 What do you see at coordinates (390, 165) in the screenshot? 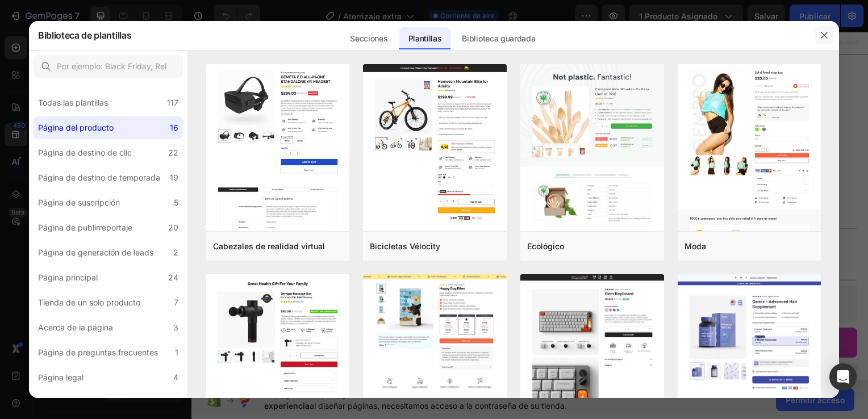
I see `span: Marron` at bounding box center [390, 165].